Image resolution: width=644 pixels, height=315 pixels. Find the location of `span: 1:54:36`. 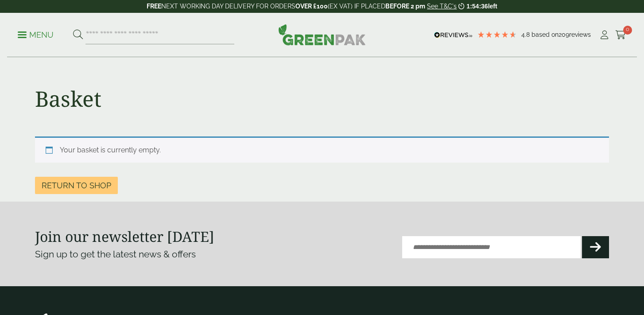

span: 1:54:36 is located at coordinates (477, 6).